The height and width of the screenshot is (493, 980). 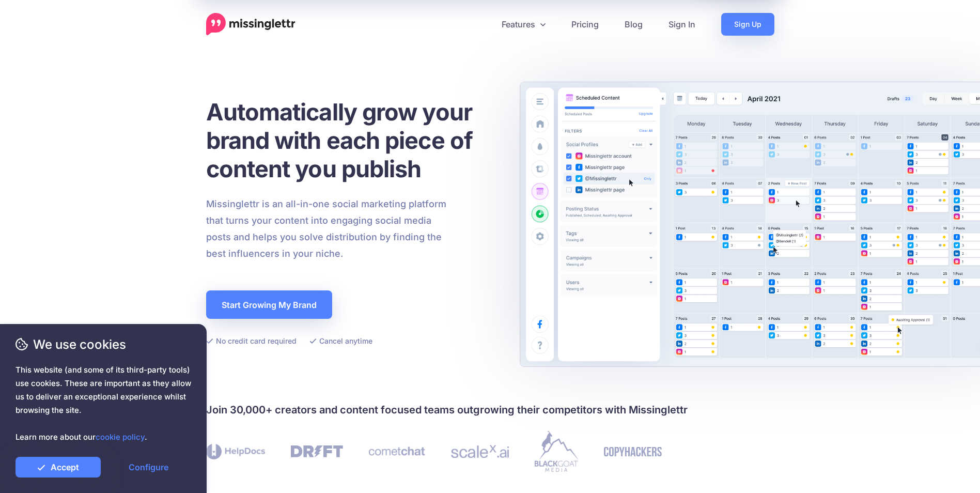 I want to click on a: Features, so click(x=523, y=24).